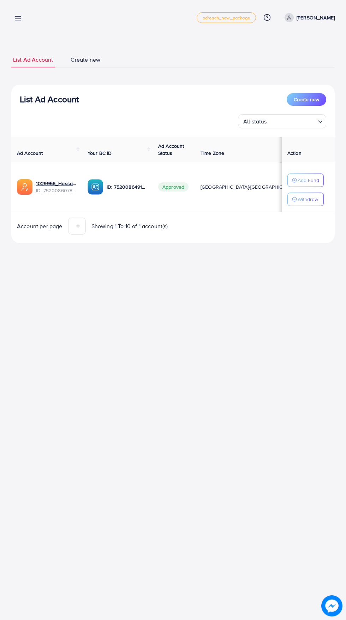 This screenshot has width=346, height=620. What do you see at coordinates (332, 606) in the screenshot?
I see `img: image` at bounding box center [332, 606].